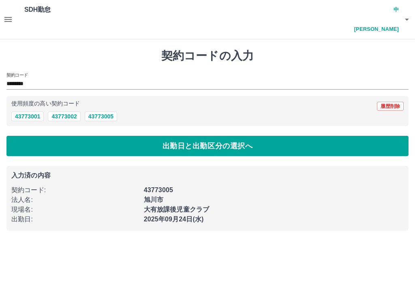 This screenshot has width=415, height=283. Describe the element at coordinates (64, 116) in the screenshot. I see `button: 43773002` at that location.